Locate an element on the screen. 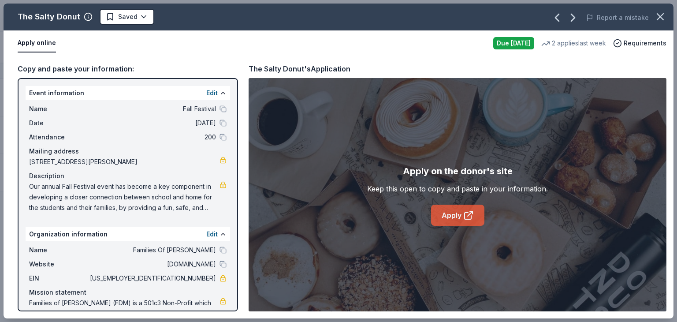  span: Saved is located at coordinates (128, 17).